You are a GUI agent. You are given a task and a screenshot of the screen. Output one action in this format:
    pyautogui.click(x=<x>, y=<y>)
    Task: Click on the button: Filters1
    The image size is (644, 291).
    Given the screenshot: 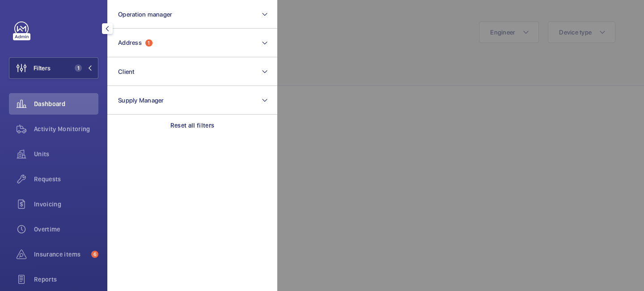 What is the action you would take?
    pyautogui.click(x=54, y=68)
    